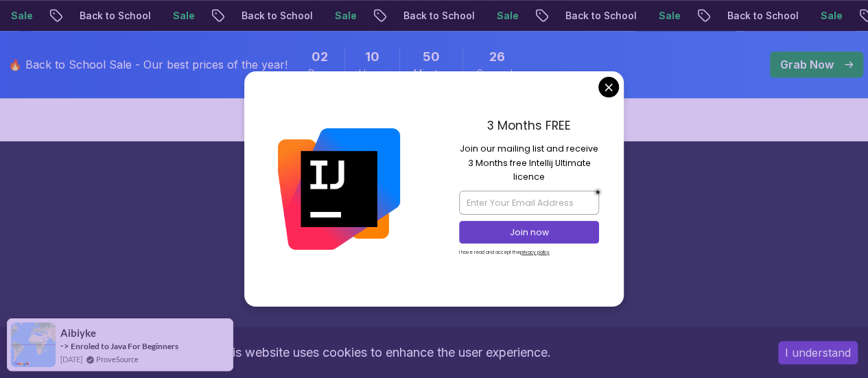 Image resolution: width=868 pixels, height=378 pixels. What do you see at coordinates (320, 57) in the screenshot?
I see `span: 2 Days` at bounding box center [320, 57].